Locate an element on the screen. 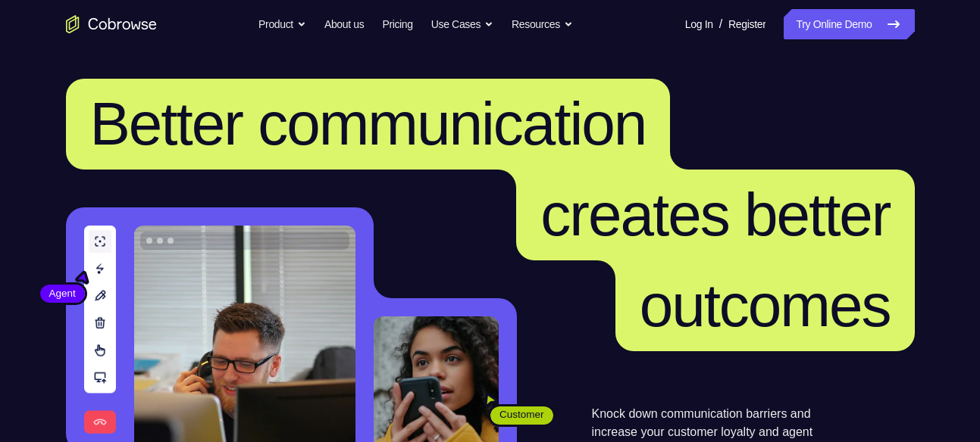 The image size is (980, 442). span: Better communication is located at coordinates (369, 123).